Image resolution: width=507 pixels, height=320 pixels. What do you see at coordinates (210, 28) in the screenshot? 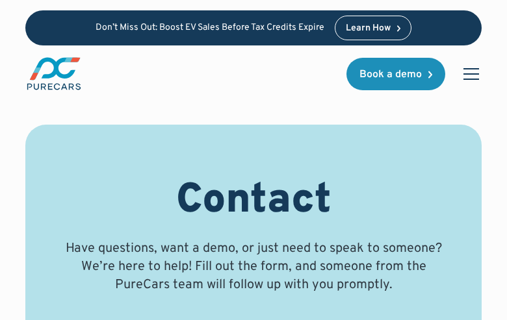
I see `p: Don’t Miss Out: Boost EV Sales Before Tax Credits Expire` at bounding box center [210, 28].